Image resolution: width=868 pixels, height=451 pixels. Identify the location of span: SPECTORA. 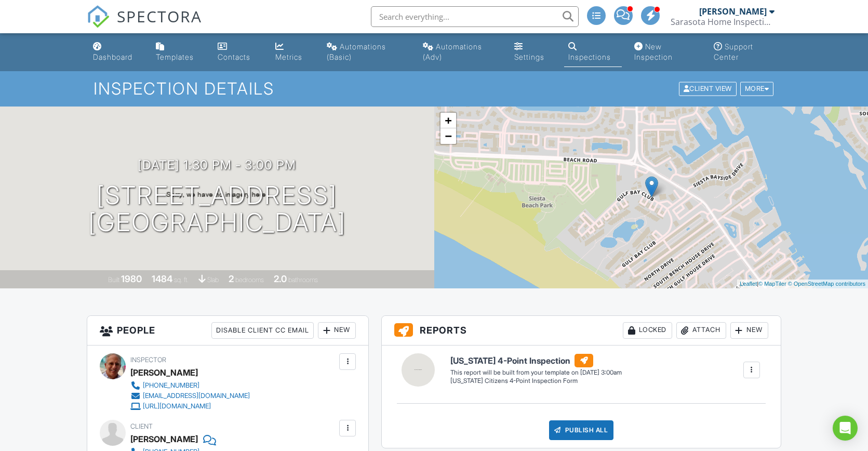
(159, 16).